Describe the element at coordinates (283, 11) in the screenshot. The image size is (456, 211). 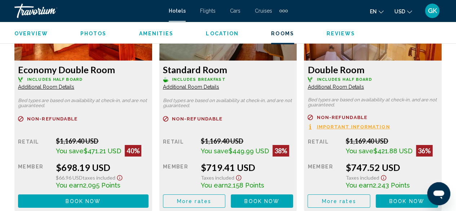
I see `button: Extra navigation items` at that location.